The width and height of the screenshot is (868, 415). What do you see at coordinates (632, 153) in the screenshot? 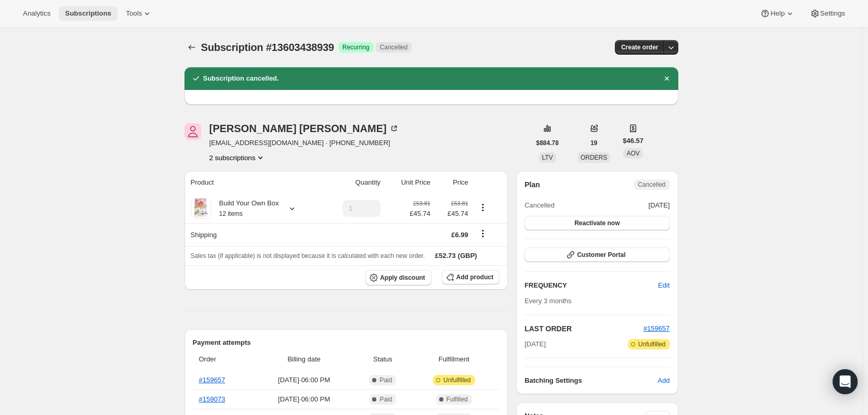
I see `span: AOV` at bounding box center [632, 153].